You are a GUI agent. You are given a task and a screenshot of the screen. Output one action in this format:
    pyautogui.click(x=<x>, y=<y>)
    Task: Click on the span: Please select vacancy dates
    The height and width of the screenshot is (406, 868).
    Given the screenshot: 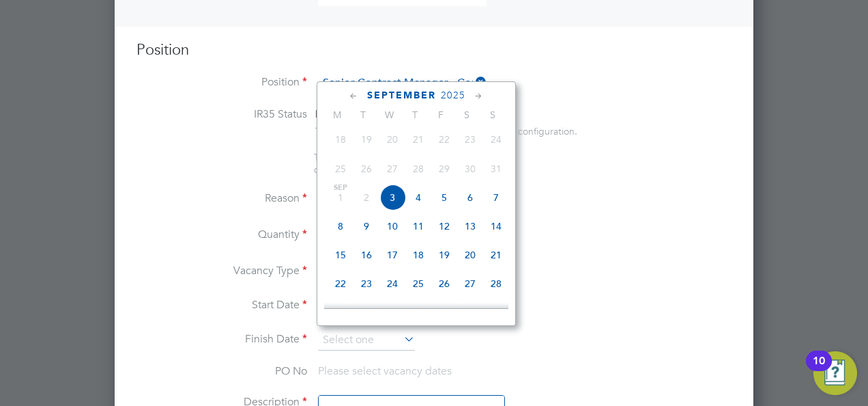 What is the action you would take?
    pyautogui.click(x=384, y=371)
    